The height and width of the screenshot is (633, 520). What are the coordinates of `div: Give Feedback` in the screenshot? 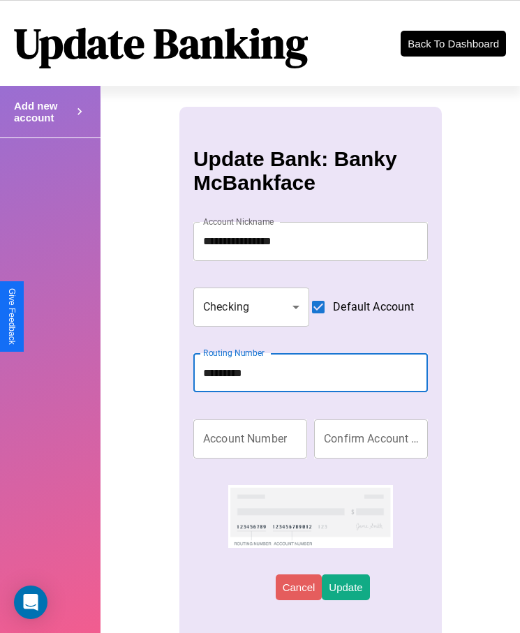 It's located at (12, 316).